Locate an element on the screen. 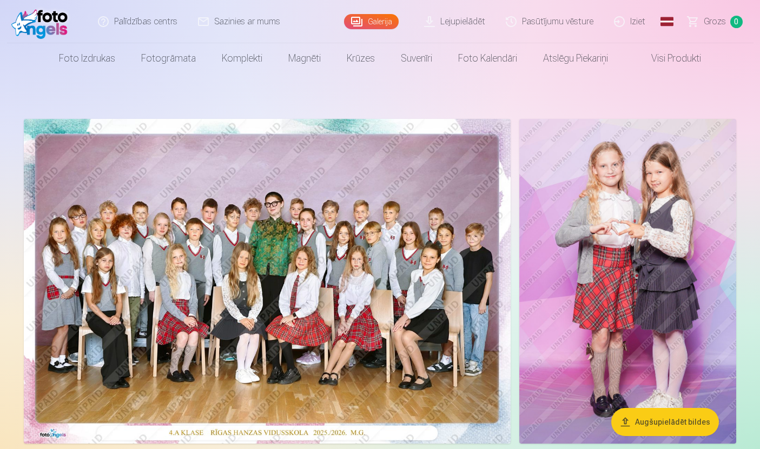 This screenshot has width=760, height=449. a: Fotogrāmata is located at coordinates (168, 58).